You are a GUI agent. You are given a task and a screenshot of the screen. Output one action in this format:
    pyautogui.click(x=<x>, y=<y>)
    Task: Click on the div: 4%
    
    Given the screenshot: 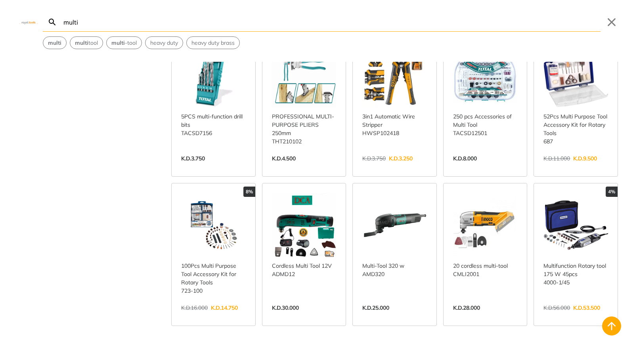 What is the action you would take?
    pyautogui.click(x=611, y=192)
    